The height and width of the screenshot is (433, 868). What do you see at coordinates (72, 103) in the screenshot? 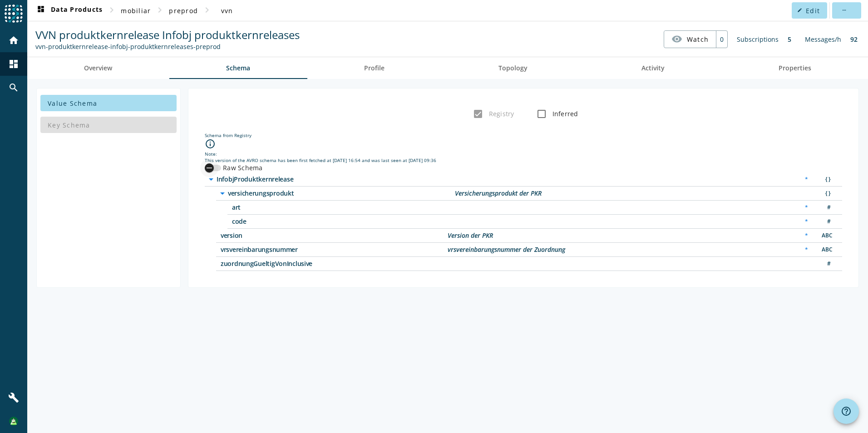
I see `span: Value Schema` at bounding box center [72, 103].